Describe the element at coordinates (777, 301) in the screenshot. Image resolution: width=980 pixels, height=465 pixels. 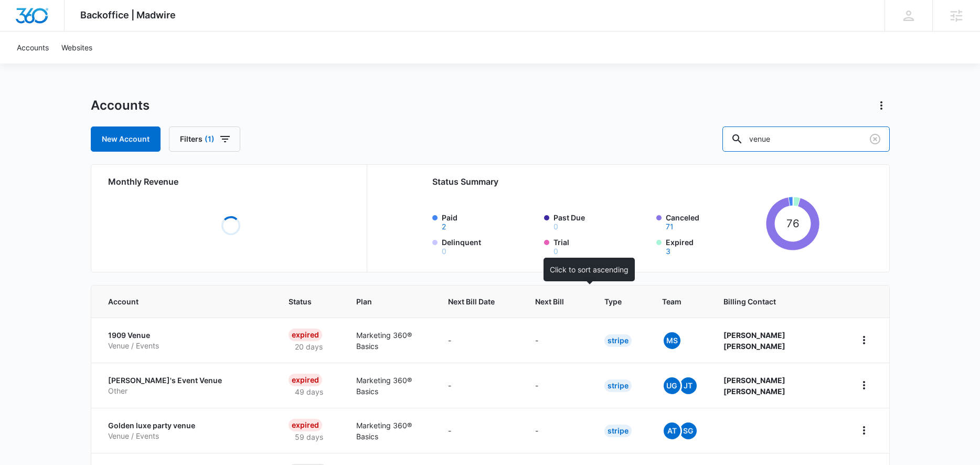
I see `span: Billing Contact` at that location.